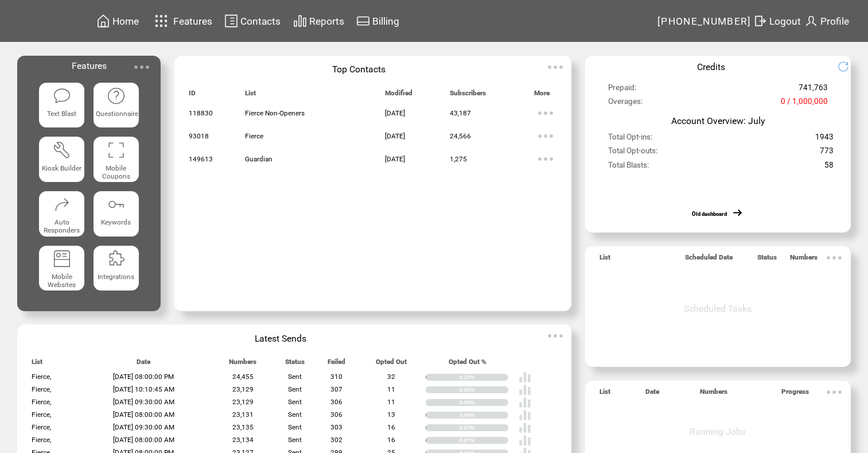  Describe the element at coordinates (468, 364) in the screenshot. I see `span: Opted Out %` at that location.